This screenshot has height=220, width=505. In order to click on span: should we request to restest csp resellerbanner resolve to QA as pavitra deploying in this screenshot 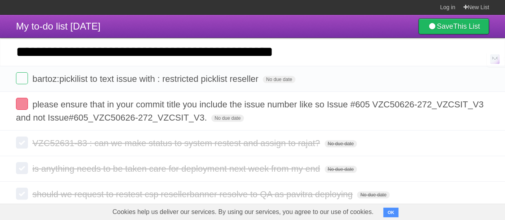, I will do `click(193, 194)`.